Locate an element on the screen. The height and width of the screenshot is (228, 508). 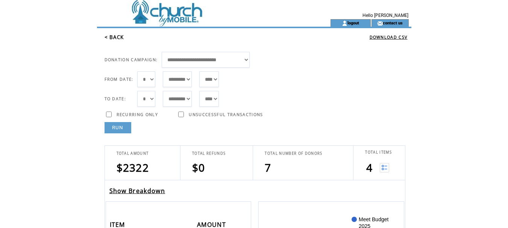
span: TOTAL NUMBER OF DONORS is located at coordinates (293, 153).